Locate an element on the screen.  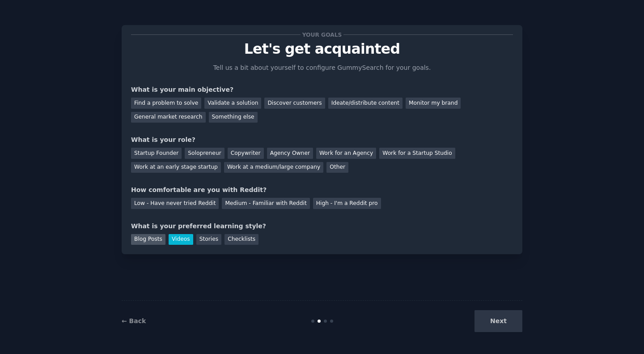
div: Discover customers is located at coordinates (294, 103).